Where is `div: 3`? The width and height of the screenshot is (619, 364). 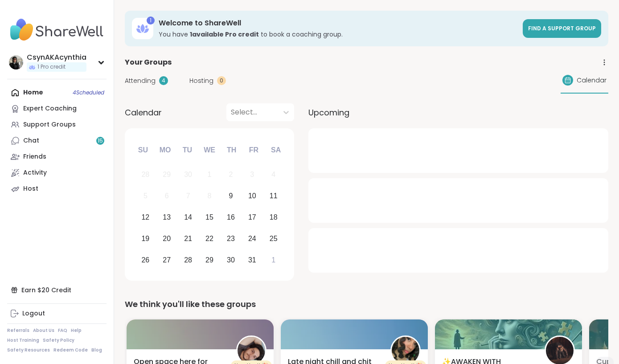 div: 3 is located at coordinates (252, 174).